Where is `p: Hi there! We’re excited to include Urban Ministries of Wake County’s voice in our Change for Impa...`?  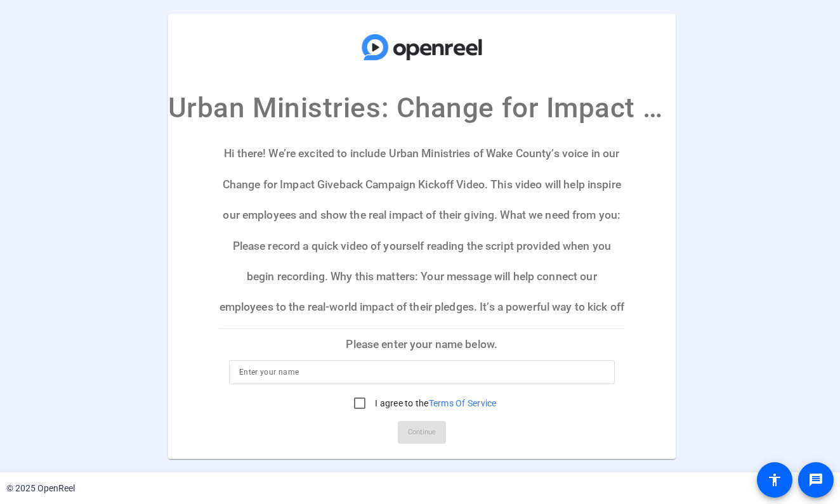 p: Hi there! We’re excited to include Urban Ministries of Wake County’s voice in our Change for Impa... is located at coordinates (422, 234).